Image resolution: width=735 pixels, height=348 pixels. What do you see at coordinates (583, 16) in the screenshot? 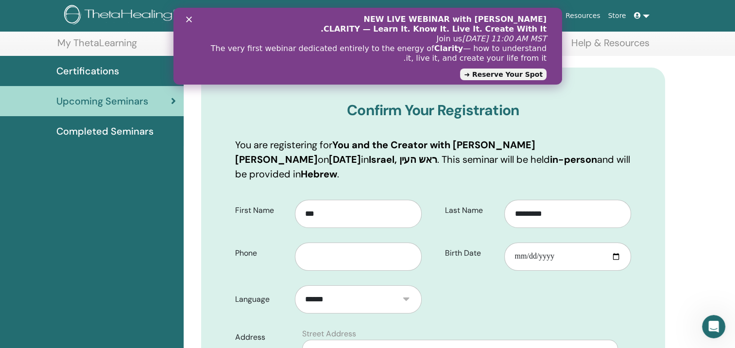
I see `a: Resources` at bounding box center [583, 16].